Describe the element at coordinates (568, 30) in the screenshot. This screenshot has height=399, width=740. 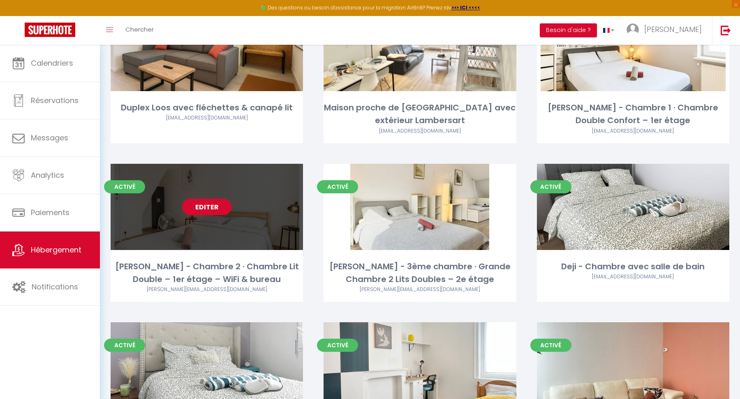
I see `button: Besoin d'aide ?` at that location.